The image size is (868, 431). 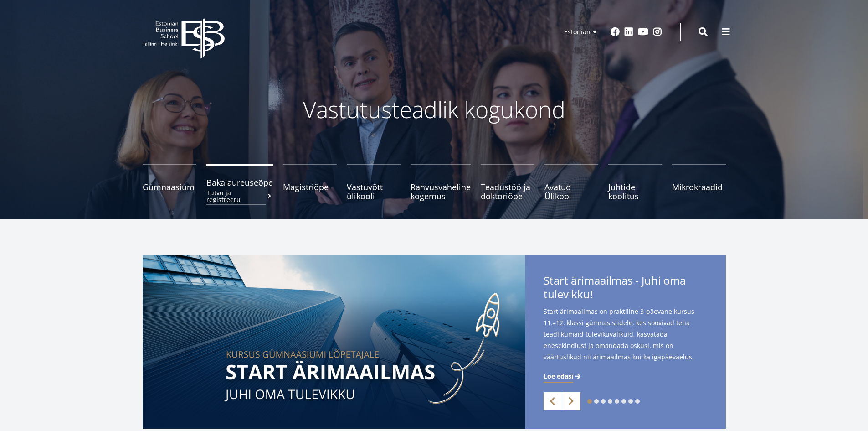 What do you see at coordinates (507, 182) in the screenshot?
I see `a: Teadustöö ja doktoriõpe` at bounding box center [507, 182].